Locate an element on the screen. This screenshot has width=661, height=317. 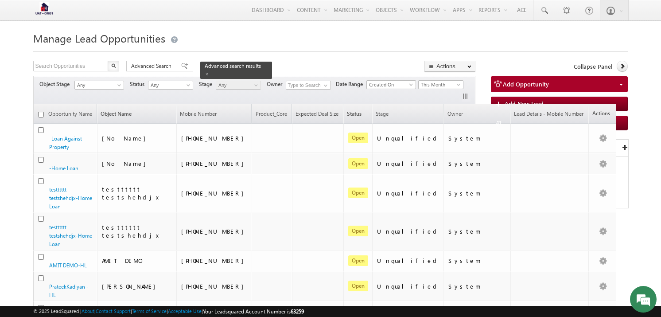
span: Status is located at coordinates (139, 84).